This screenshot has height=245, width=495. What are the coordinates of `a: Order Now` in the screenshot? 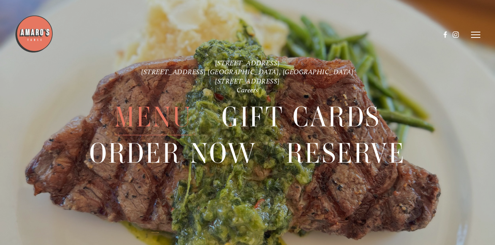 It's located at (173, 153).